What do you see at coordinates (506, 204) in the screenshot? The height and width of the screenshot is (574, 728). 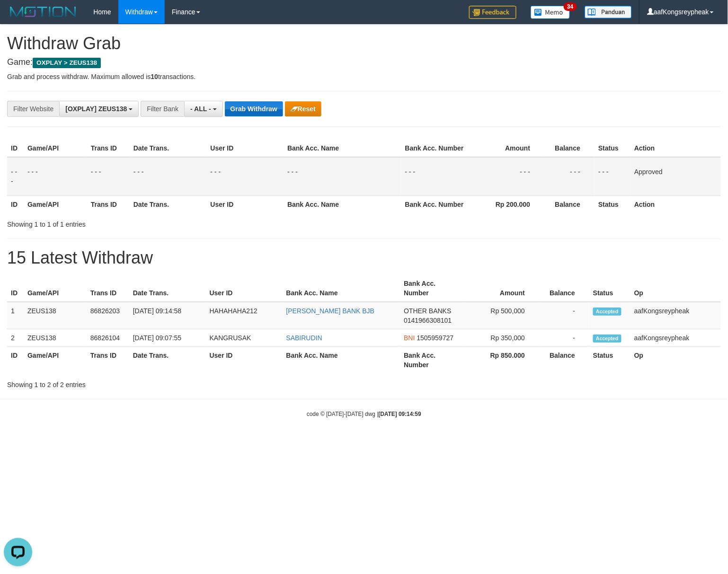 I see `th: Rp 200.000` at bounding box center [506, 204].